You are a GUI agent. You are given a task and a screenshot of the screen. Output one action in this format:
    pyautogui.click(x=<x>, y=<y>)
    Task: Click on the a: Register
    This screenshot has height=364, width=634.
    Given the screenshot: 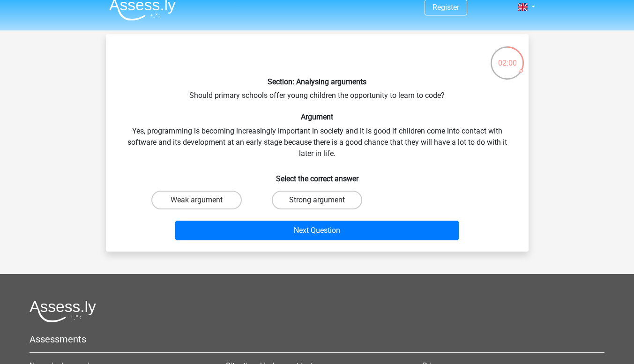 What is the action you would take?
    pyautogui.click(x=446, y=7)
    